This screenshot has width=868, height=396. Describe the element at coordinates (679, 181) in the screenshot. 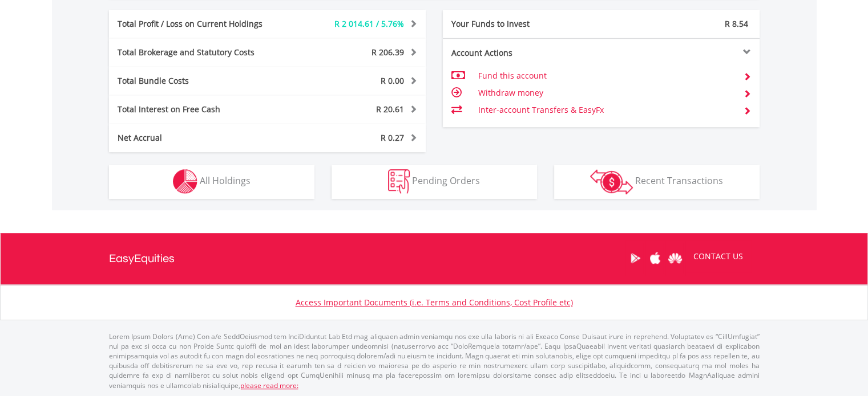

I see `span: Recent Transactions` at that location.